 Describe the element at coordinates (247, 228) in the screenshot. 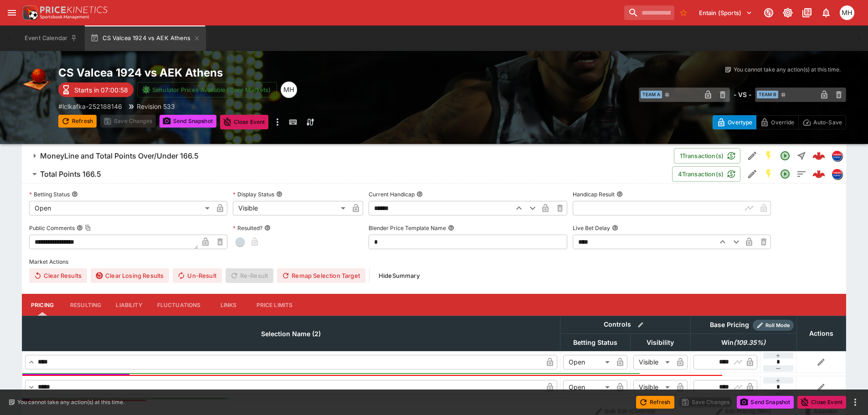

I see `p: Resulted?` at that location.